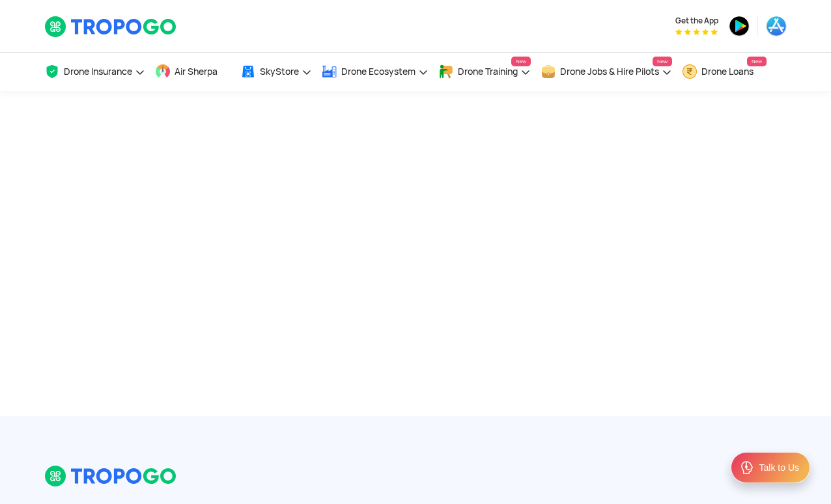 The height and width of the screenshot is (504, 831). Describe the element at coordinates (610, 71) in the screenshot. I see `span: Drone Jobs & Hire Pilots` at that location.